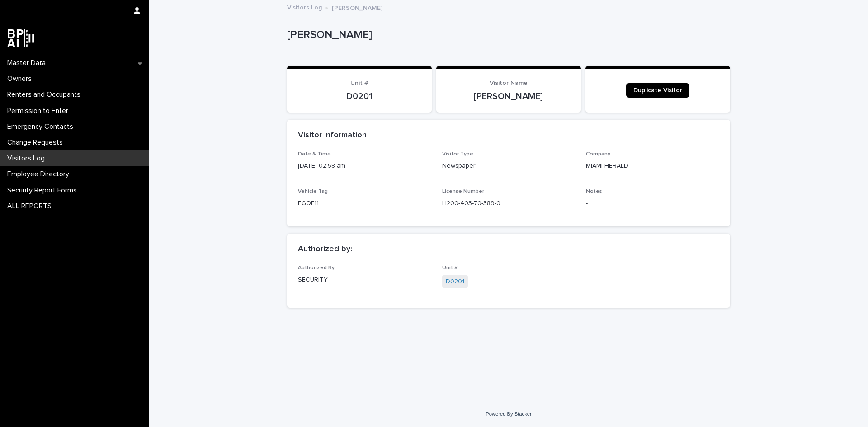  What do you see at coordinates (508, 203) in the screenshot?
I see `p: H200-403-70-389-0` at bounding box center [508, 203].